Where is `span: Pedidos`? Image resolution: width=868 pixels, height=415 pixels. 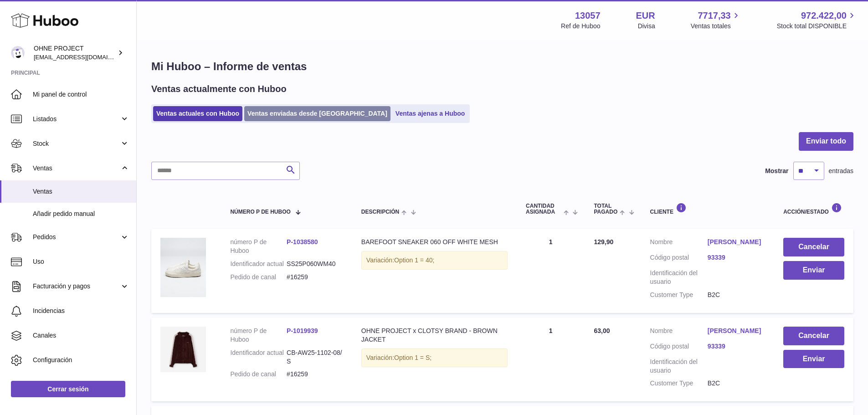
span: Pedidos is located at coordinates (76, 237).